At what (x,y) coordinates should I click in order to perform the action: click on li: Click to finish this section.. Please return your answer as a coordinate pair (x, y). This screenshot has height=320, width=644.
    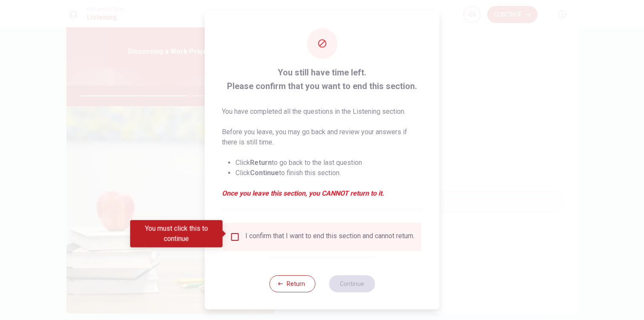
    Looking at the image, I should click on (329, 173).